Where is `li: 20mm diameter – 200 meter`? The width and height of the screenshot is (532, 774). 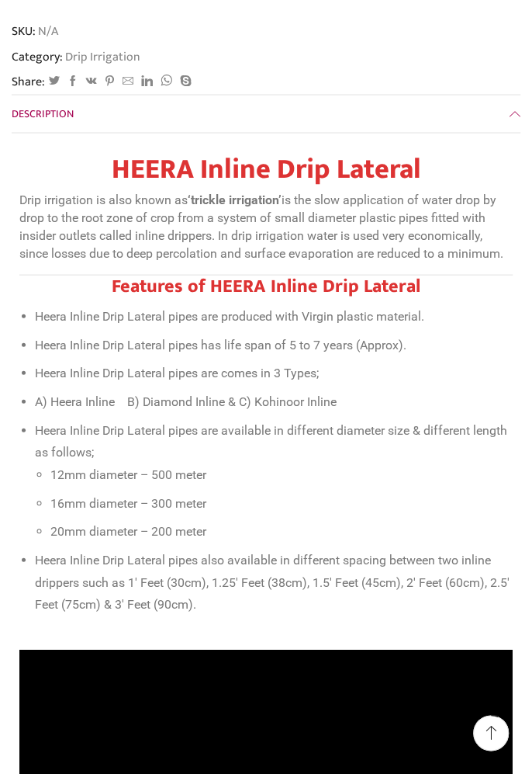
li: 20mm diameter – 200 meter is located at coordinates (281, 531).